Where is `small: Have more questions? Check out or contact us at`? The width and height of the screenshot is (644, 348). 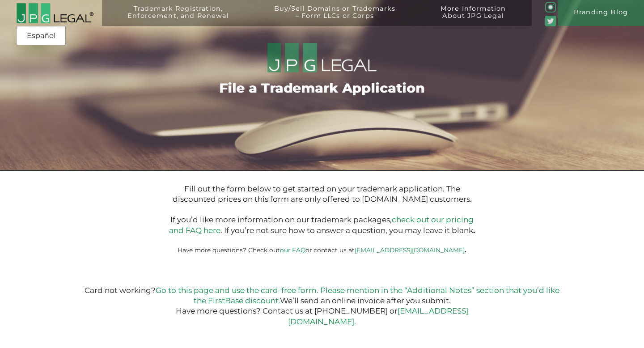
small: Have more questions? Check out or contact us at is located at coordinates (322, 250).